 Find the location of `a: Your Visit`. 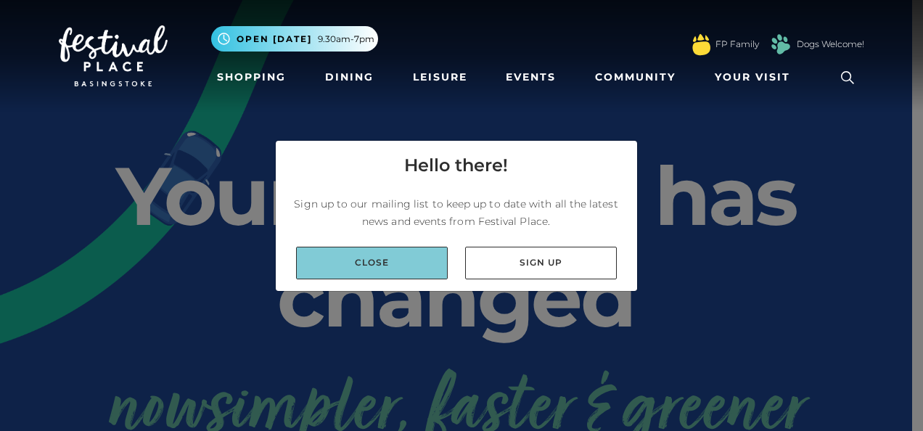

a: Your Visit is located at coordinates (756, 77).